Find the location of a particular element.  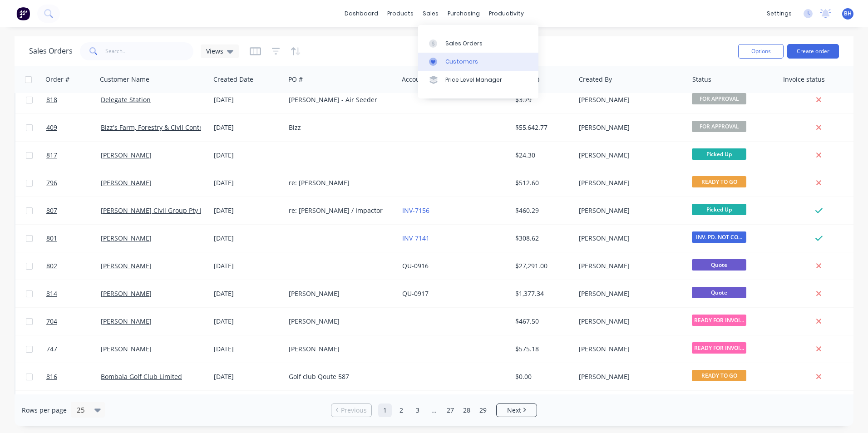

span: 704 is located at coordinates (52, 321).